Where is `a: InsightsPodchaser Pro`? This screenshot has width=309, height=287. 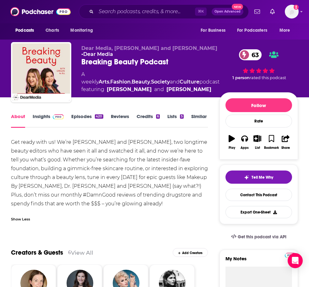
a: InsightsPodchaser Pro is located at coordinates (48, 121).